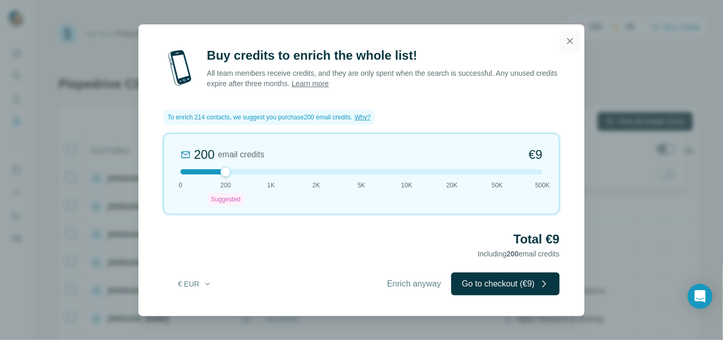 The height and width of the screenshot is (340, 723). What do you see at coordinates (361, 185) in the screenshot?
I see `span: 5K` at bounding box center [361, 185].